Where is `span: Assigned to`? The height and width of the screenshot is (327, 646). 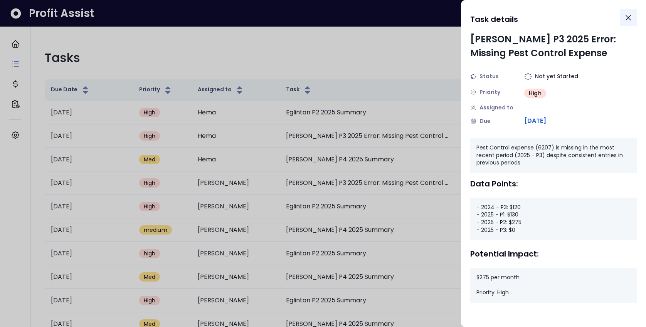
span: Assigned to is located at coordinates (496, 108).